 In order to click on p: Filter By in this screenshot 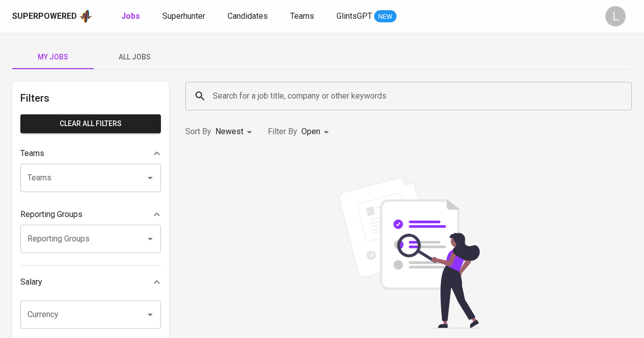, I will do `click(283, 131)`.